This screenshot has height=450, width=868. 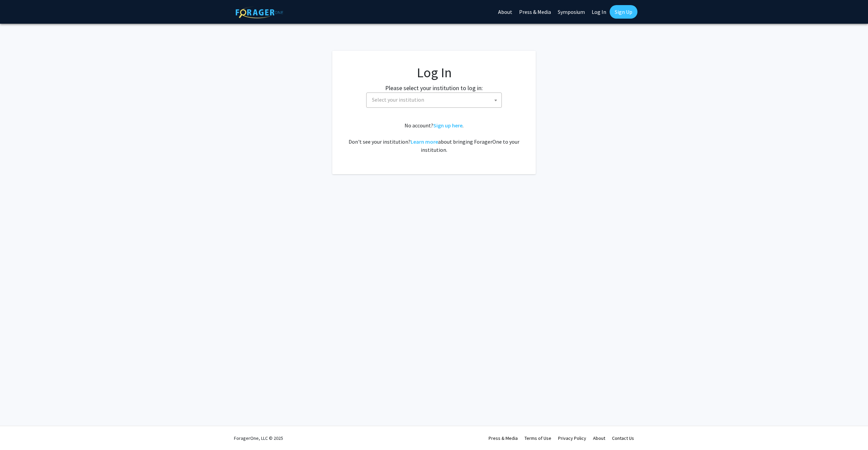 What do you see at coordinates (503, 438) in the screenshot?
I see `a: Press & Media` at bounding box center [503, 438].